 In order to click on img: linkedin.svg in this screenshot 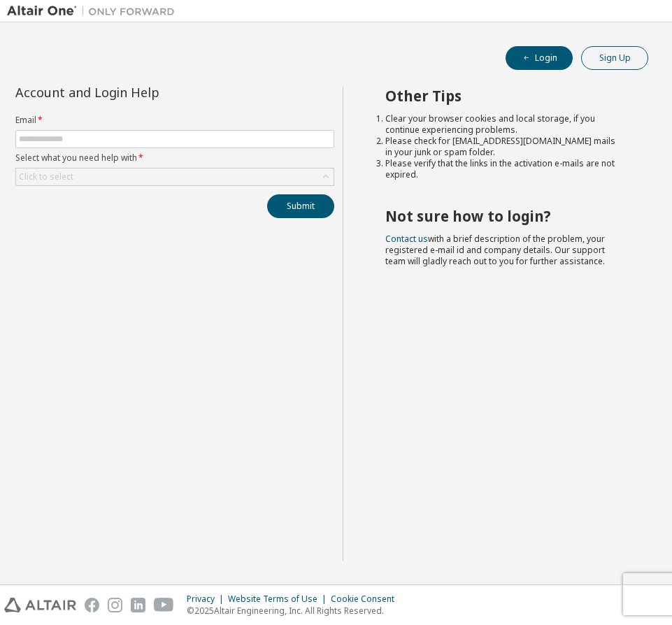, I will do `click(138, 605)`.